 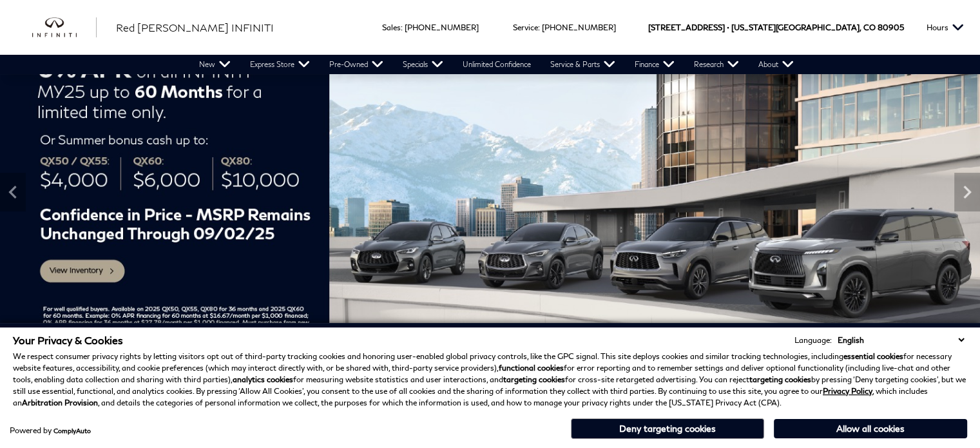 What do you see at coordinates (72, 431) in the screenshot?
I see `a: ComplyAuto` at bounding box center [72, 431].